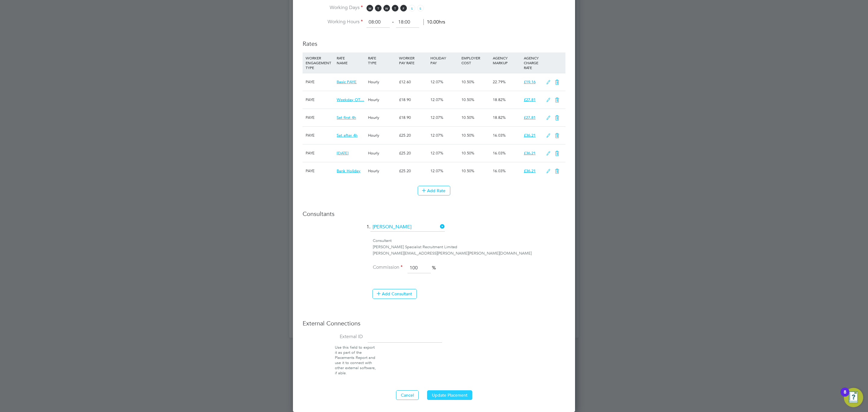  What do you see at coordinates (350, 99) in the screenshot?
I see `span: Weekday OT…` at bounding box center [350, 99].